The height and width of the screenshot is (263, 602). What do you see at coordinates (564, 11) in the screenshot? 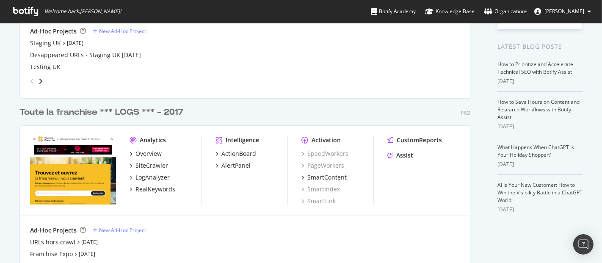
I see `span: Gwendoline Barreau` at bounding box center [564, 11].